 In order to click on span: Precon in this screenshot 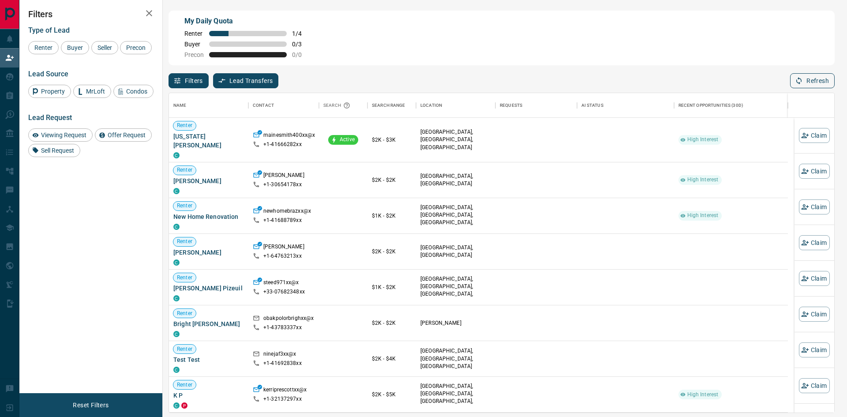, I will do `click(194, 55)`.